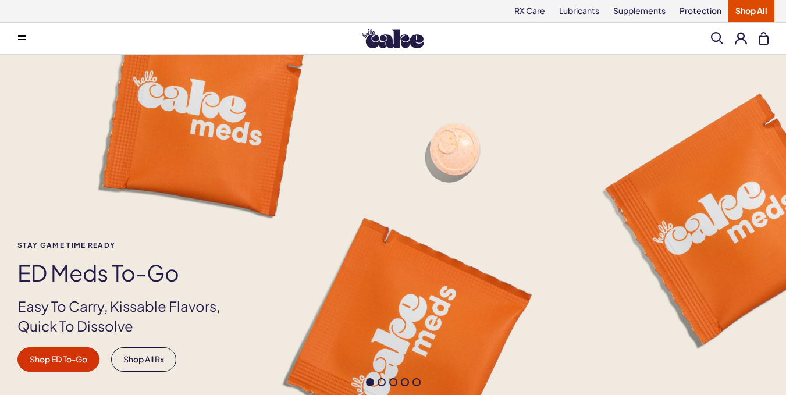 The image size is (786, 395). Describe the element at coordinates (129, 273) in the screenshot. I see `h1: ED Meds to-go` at that location.